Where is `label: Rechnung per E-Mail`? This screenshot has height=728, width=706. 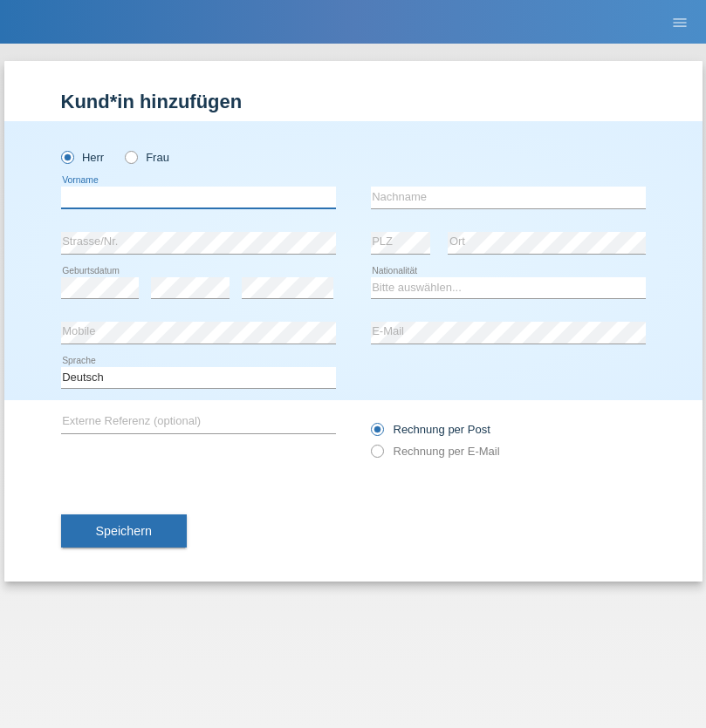 label: Rechnung per E-Mail is located at coordinates (435, 451).